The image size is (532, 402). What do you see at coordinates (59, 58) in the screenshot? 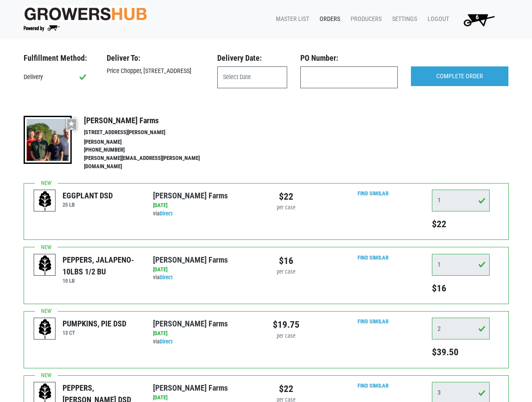
I see `h3: Fulfillment Method:` at bounding box center [59, 58].